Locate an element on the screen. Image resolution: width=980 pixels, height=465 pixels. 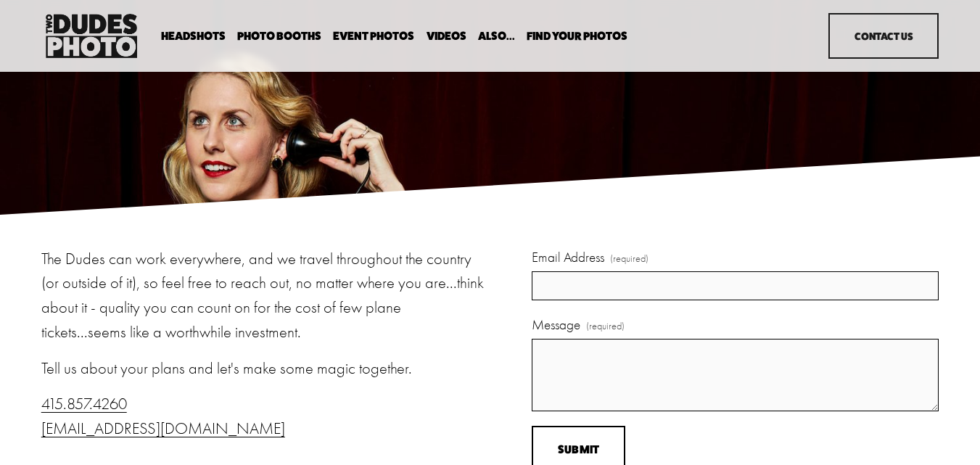
span: Message is located at coordinates (555, 325).